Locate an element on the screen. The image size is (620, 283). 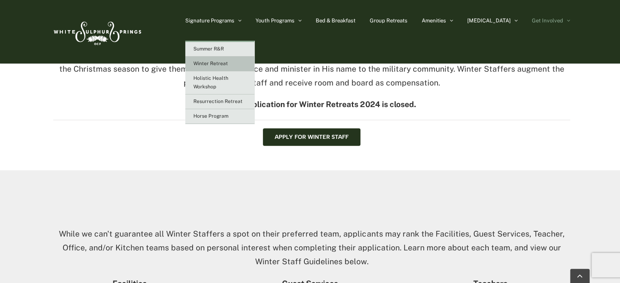
span: Amenities is located at coordinates (434, 20).